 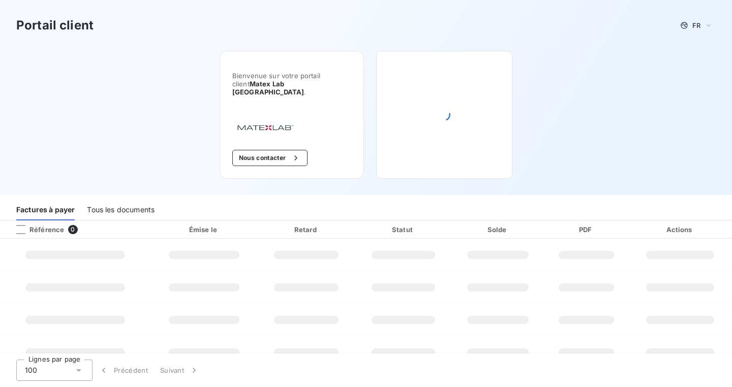 I want to click on button: Nous contacter, so click(x=270, y=158).